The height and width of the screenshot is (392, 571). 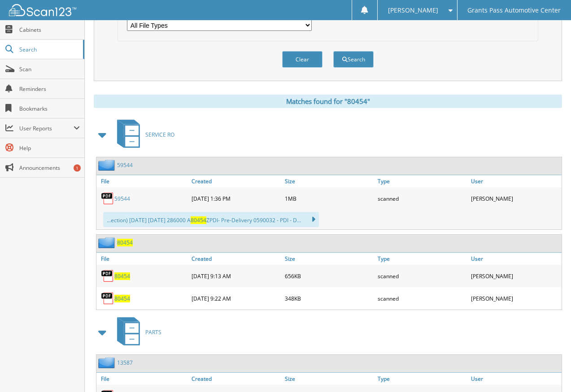 What do you see at coordinates (49, 69) in the screenshot?
I see `span: Scan` at bounding box center [49, 69].